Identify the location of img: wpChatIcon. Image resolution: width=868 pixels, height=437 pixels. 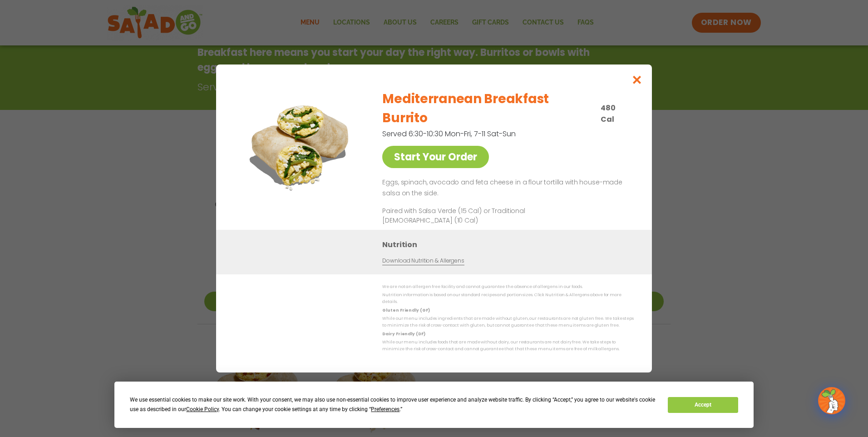
(832, 401).